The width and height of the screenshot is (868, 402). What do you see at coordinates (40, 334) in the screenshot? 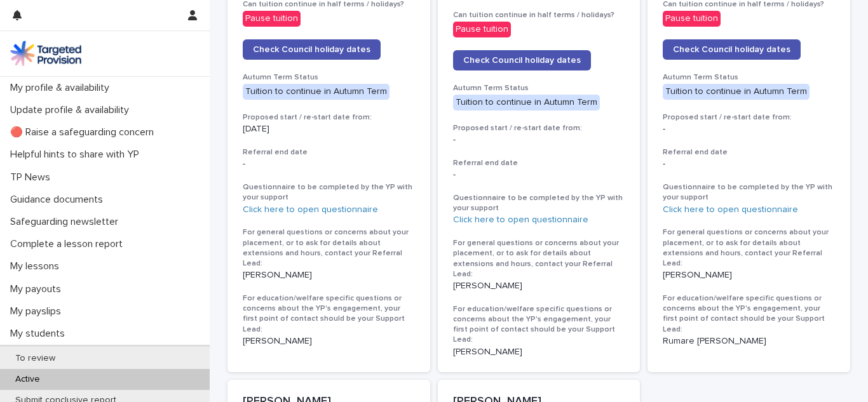
I see `p: My students` at bounding box center [40, 334].